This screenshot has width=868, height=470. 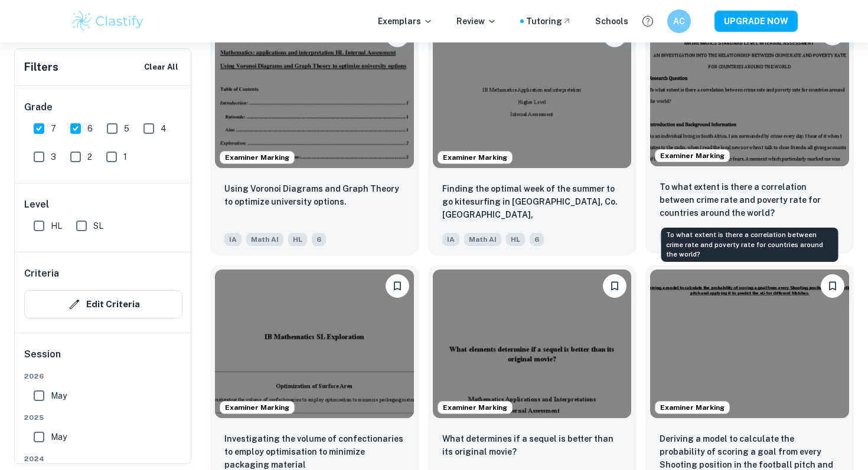 I want to click on button: Edit Criteria, so click(x=103, y=305).